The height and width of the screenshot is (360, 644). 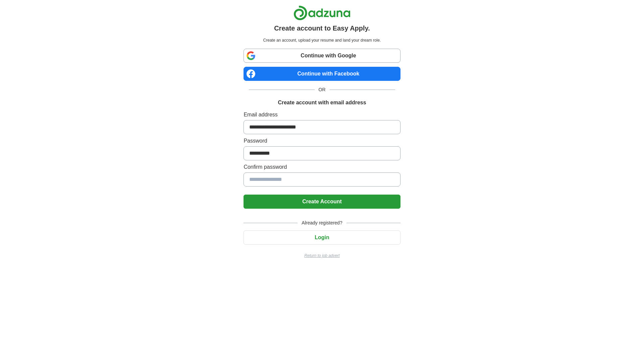 What do you see at coordinates (322, 28) in the screenshot?
I see `h1: Create account to Easy Apply.` at bounding box center [322, 28].